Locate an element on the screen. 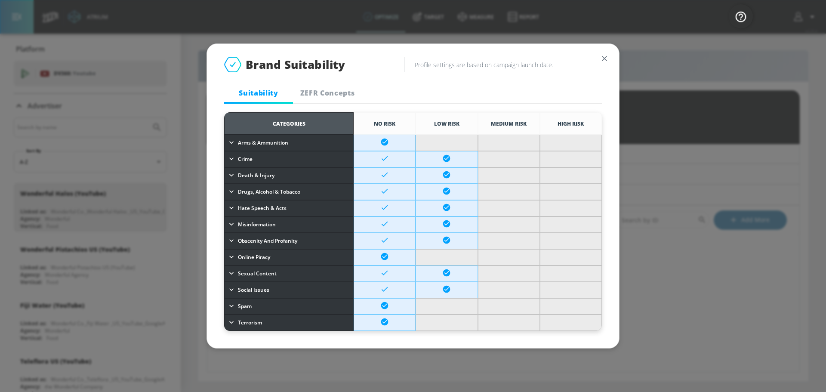 This screenshot has width=826, height=392. span: Social Issues is located at coordinates (253, 290).